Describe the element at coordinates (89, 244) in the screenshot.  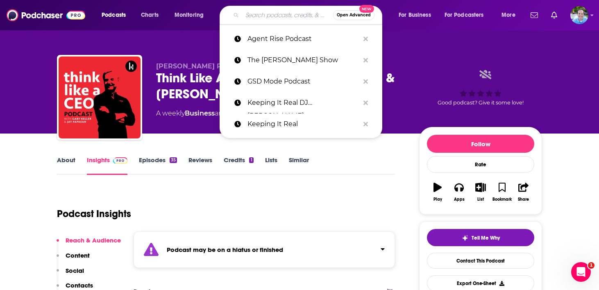
I see `button: Reach & Audience` at that location.